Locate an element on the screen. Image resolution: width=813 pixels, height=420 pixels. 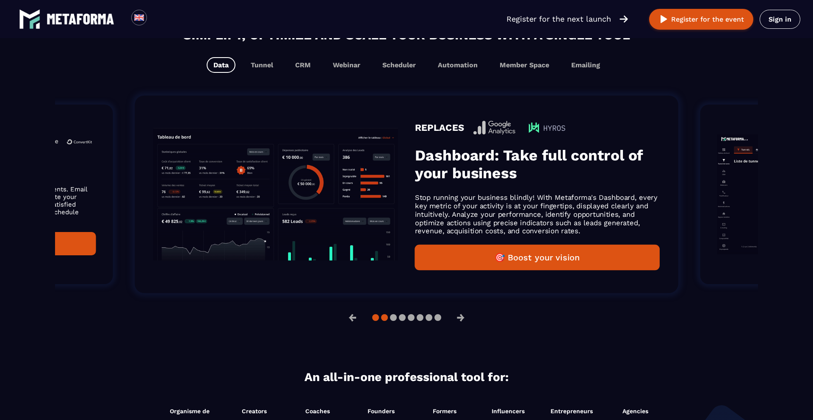
img: gif is located at coordinates (276, 194).